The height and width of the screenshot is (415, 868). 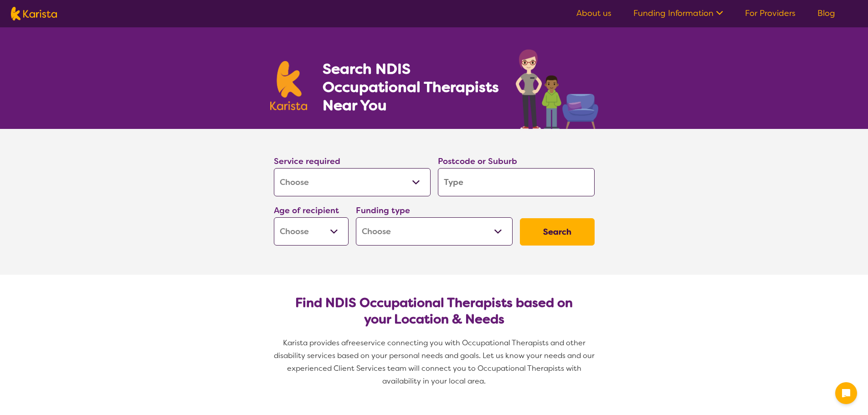 I want to click on span: service connecting you with Occupational Therapists and other disability services based on your p..., so click(x=435, y=361).